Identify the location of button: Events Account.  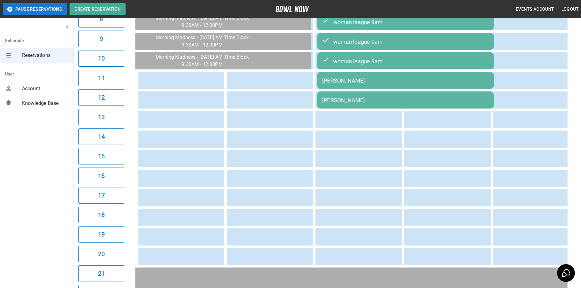
(534, 9).